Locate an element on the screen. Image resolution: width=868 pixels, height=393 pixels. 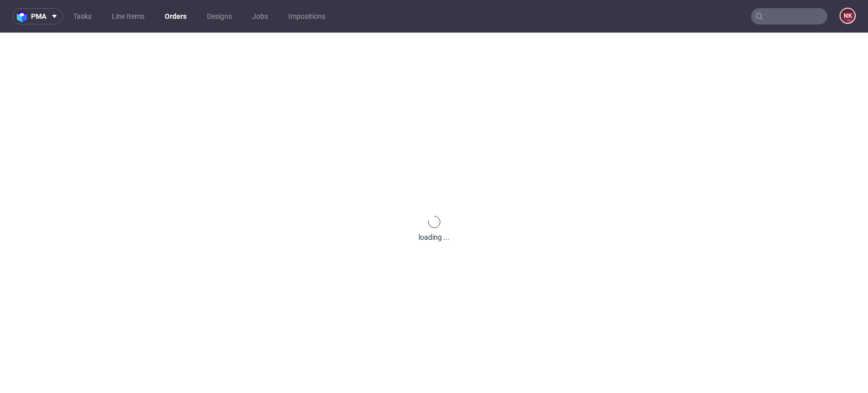
a: Orders is located at coordinates (176, 16).